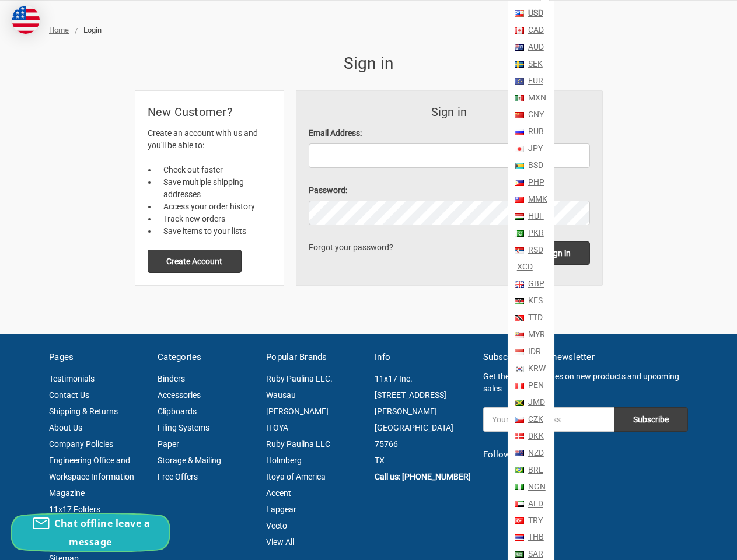 The width and height of the screenshot is (737, 560). I want to click on a: Shipping & Returns, so click(83, 411).